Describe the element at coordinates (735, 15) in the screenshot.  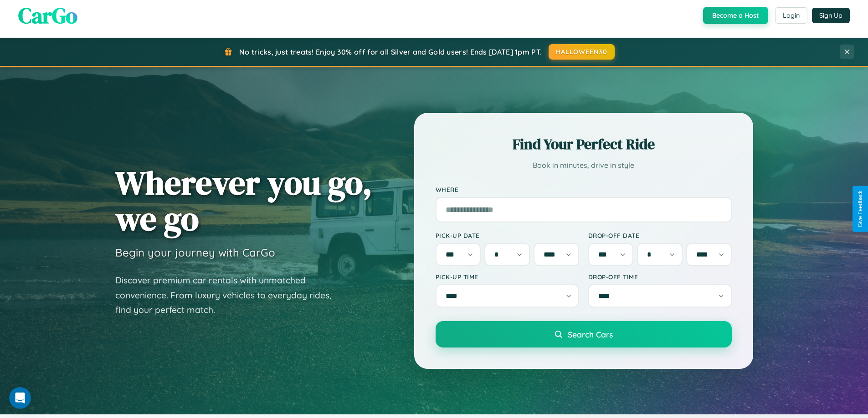
I see `button: Become a Host` at that location.